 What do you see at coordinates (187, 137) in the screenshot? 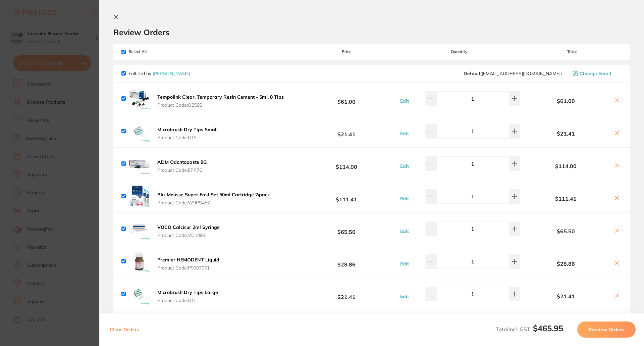
I see `span: Product Code: DTS` at bounding box center [187, 137].